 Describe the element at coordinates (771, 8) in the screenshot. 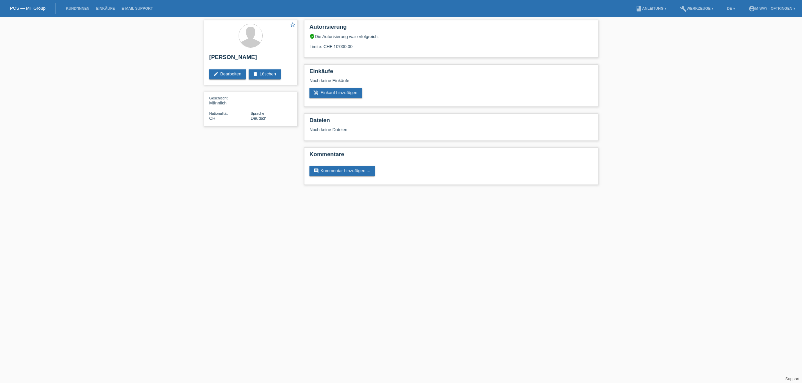

I see `a: account_circlem-way - Oftringen ▾` at that location.